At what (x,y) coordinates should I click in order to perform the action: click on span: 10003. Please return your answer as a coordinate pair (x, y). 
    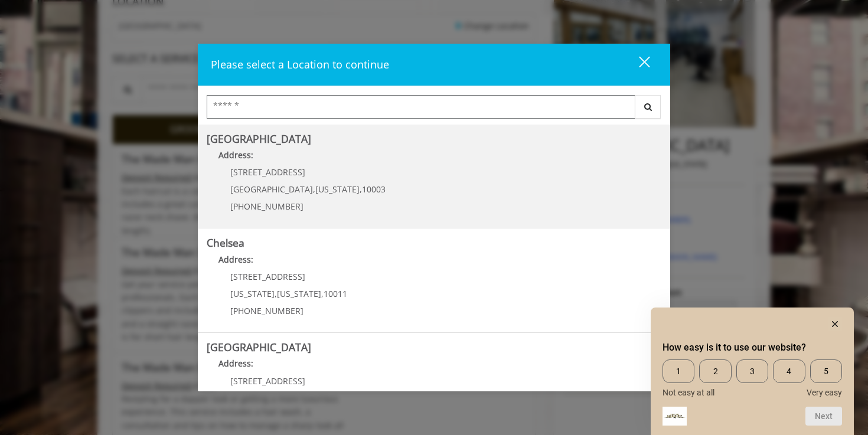
    Looking at the image, I should click on (374, 189).